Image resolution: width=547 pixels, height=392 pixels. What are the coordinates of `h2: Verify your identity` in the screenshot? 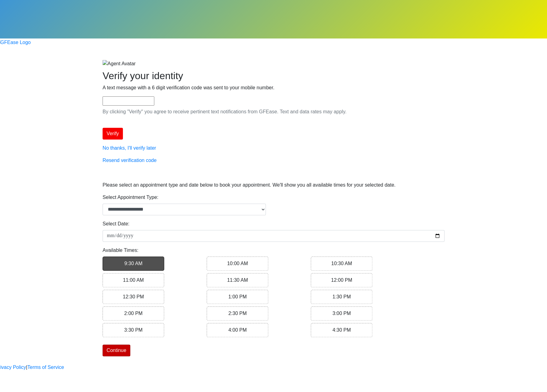 It's located at (274, 76).